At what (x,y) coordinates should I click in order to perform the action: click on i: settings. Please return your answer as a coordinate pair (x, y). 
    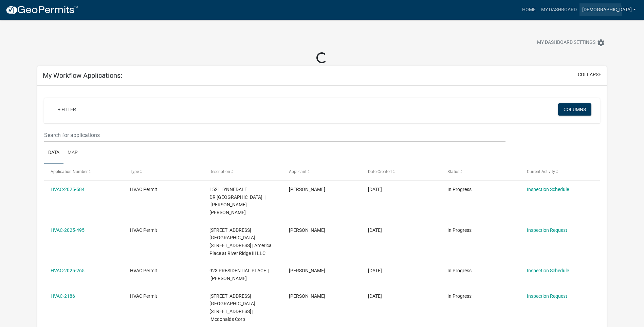
    Looking at the image, I should click on (601, 43).